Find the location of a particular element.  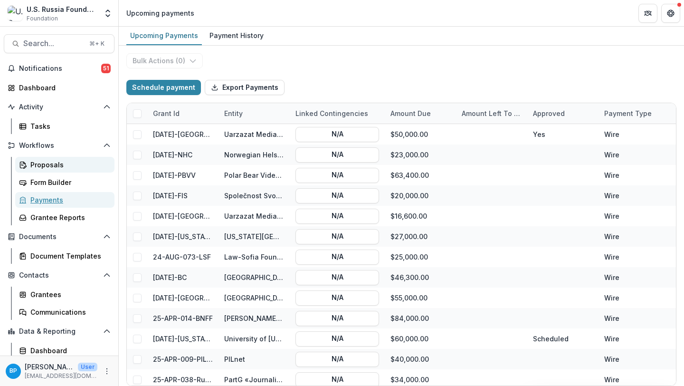

div: 25-APR-038-Rus&Tov is located at coordinates (183, 379).